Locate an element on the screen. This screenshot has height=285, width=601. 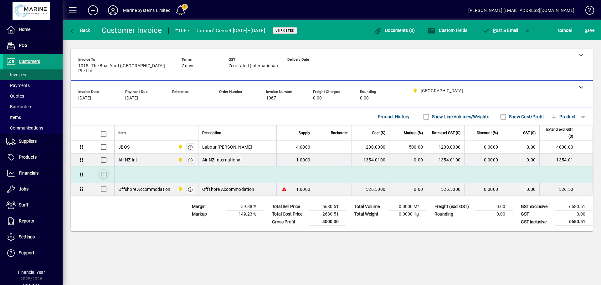
a: Reports is located at coordinates (33, 221).